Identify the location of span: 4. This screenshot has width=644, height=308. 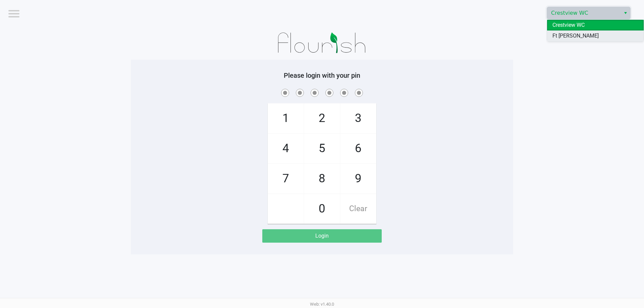
(286, 149).